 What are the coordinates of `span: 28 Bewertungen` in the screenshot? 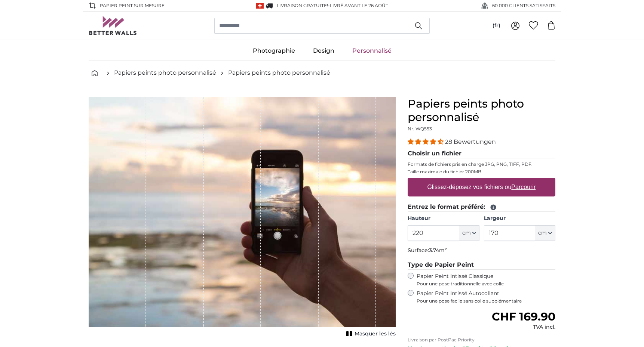 It's located at (470, 142).